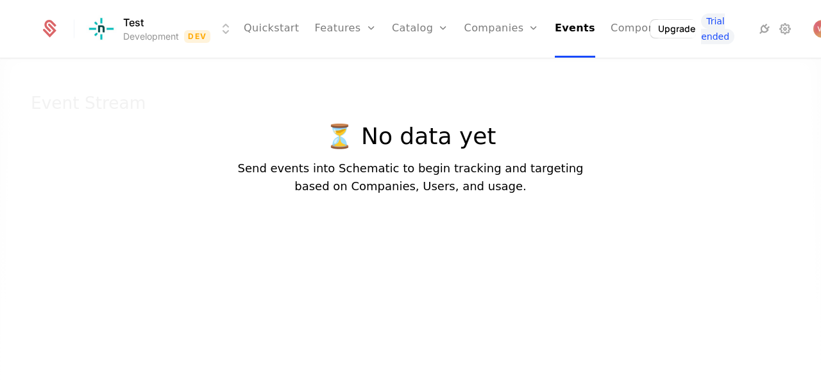  What do you see at coordinates (764, 29) in the screenshot?
I see `a: Integrations` at bounding box center [764, 29].